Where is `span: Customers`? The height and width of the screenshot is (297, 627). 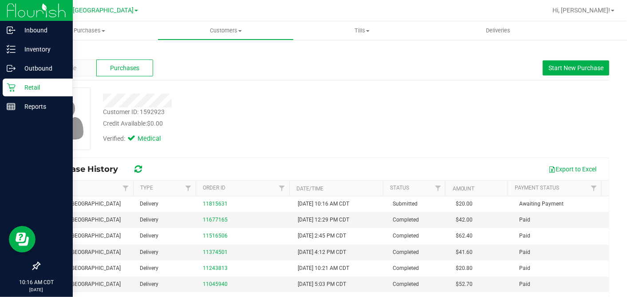 span: Customers is located at coordinates (225, 31).